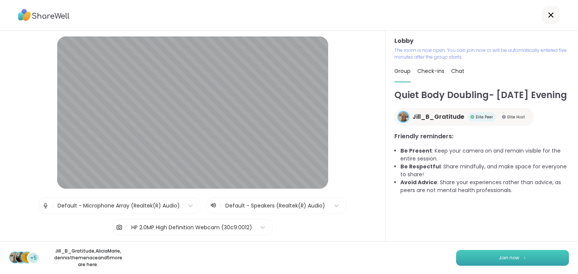 This screenshot has height=274, width=578. I want to click on span: Check-ins, so click(431, 71).